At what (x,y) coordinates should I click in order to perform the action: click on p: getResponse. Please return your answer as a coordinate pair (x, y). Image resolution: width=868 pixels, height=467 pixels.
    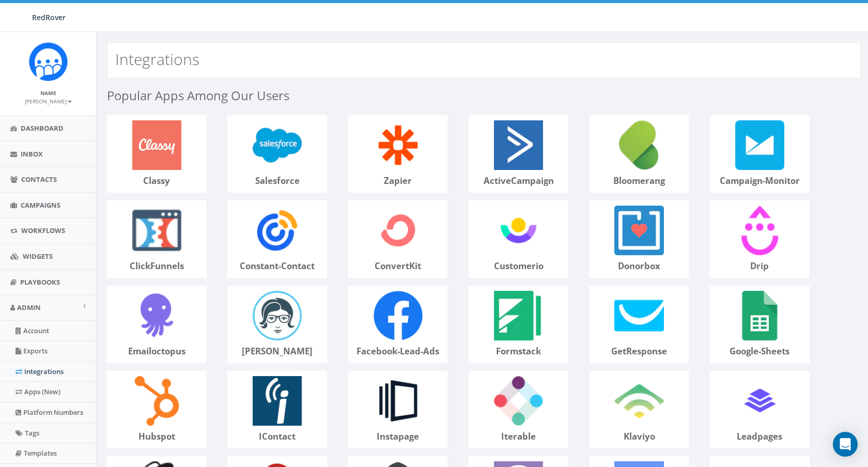
    Looking at the image, I should click on (639, 351).